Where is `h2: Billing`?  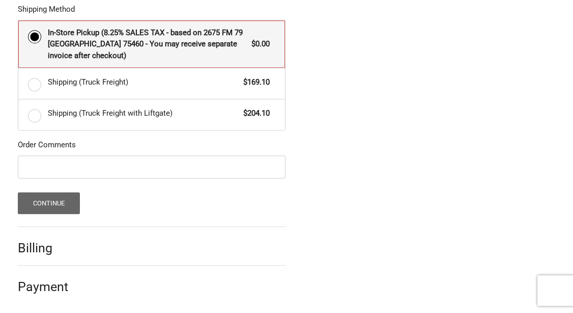 h2: Billing is located at coordinates (47, 247).